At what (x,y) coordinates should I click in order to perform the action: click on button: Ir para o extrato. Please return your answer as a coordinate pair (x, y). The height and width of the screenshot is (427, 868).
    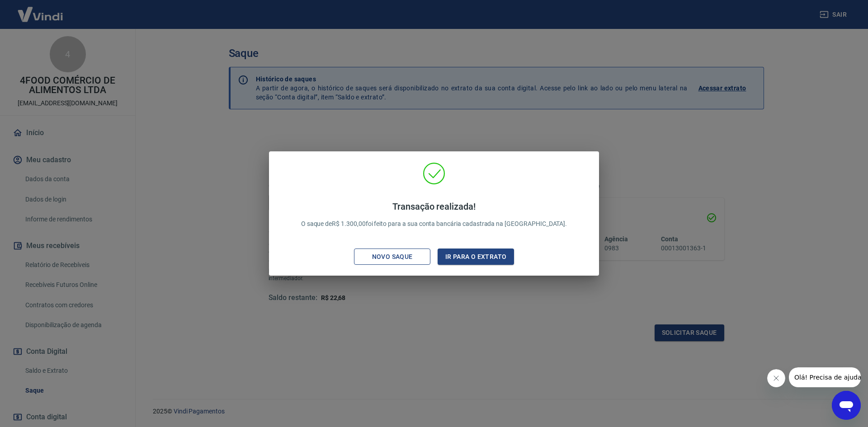
    Looking at the image, I should click on (476, 257).